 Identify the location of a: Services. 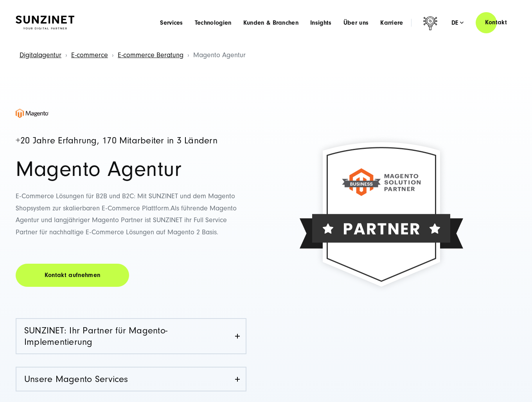
(171, 22).